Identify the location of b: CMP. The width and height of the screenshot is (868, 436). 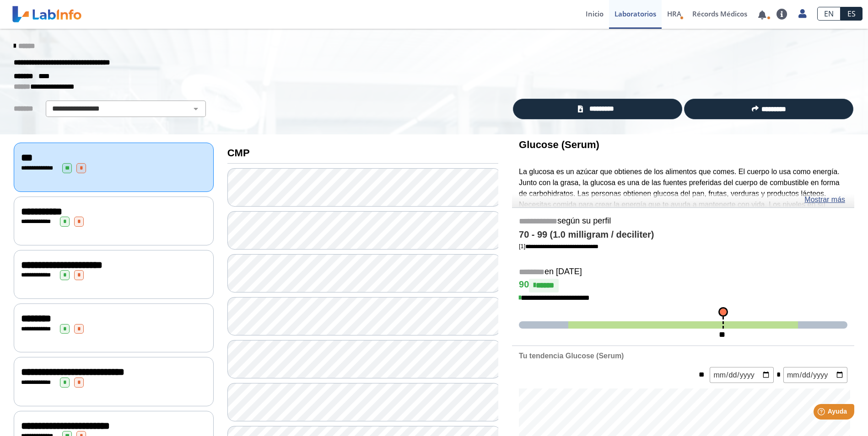
(239, 153).